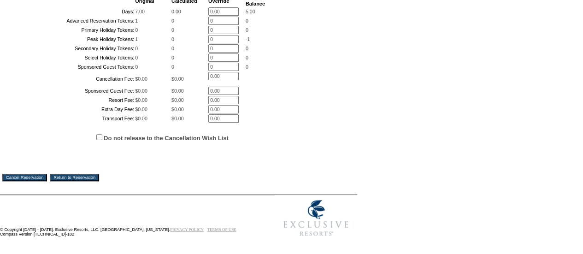 The width and height of the screenshot is (583, 254). I want to click on input: Return to Reservation, so click(74, 177).